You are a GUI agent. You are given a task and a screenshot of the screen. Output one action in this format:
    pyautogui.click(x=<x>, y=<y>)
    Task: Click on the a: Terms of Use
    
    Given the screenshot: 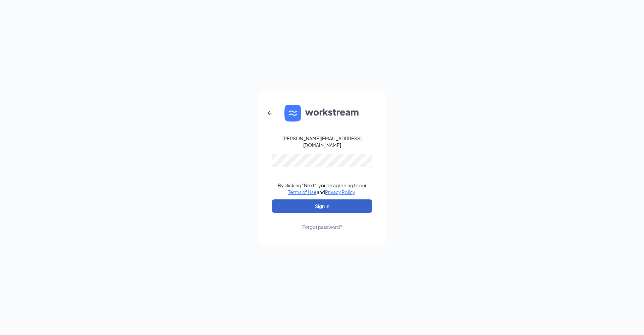 What is the action you would take?
    pyautogui.click(x=302, y=192)
    